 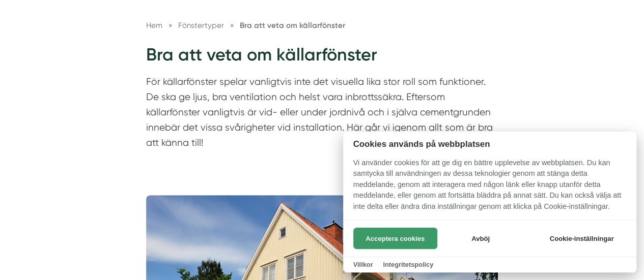 I want to click on button: Cookie-inställningar, so click(x=581, y=239).